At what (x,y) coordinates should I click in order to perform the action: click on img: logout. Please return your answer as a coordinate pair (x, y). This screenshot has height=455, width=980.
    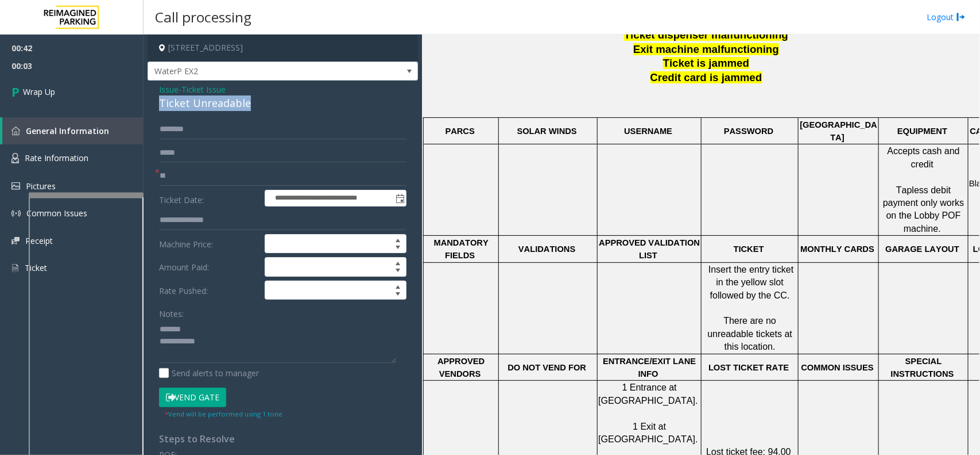
    Looking at the image, I should click on (962, 16).